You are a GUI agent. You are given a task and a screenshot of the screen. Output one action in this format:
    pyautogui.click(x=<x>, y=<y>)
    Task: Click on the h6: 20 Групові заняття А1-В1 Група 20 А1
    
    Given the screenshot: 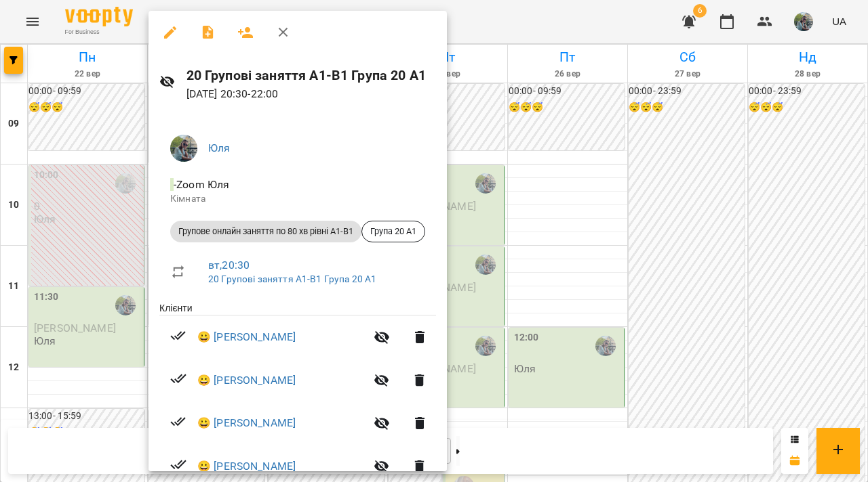 What is the action you would take?
    pyautogui.click(x=311, y=76)
    